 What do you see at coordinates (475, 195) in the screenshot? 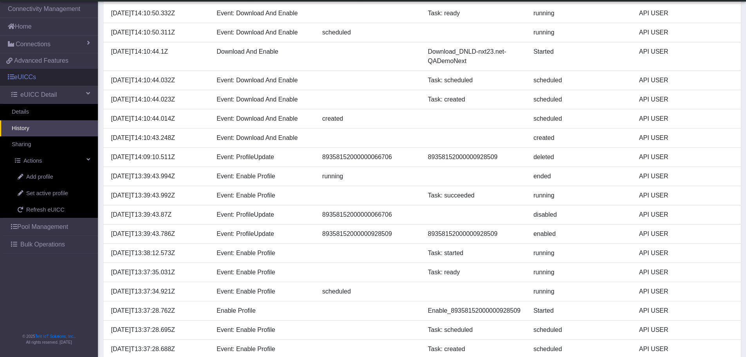
I see `div: Task: succeeded` at bounding box center [475, 195].